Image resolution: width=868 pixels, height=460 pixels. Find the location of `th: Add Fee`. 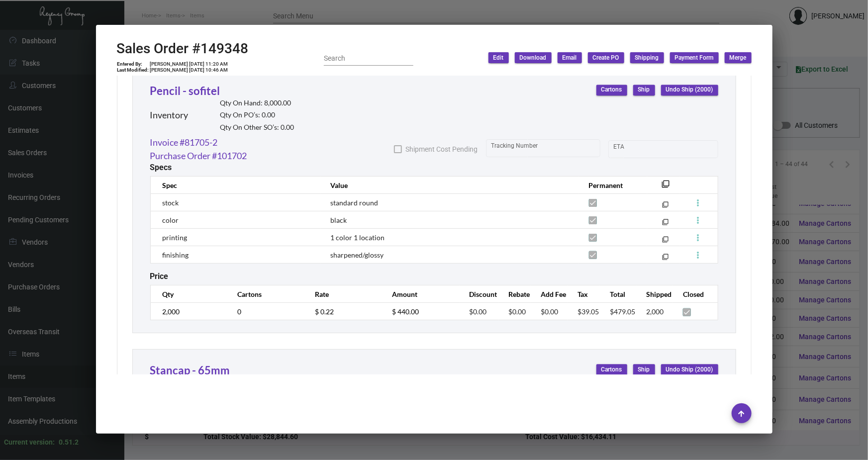

th: Add Fee is located at coordinates (549, 294).